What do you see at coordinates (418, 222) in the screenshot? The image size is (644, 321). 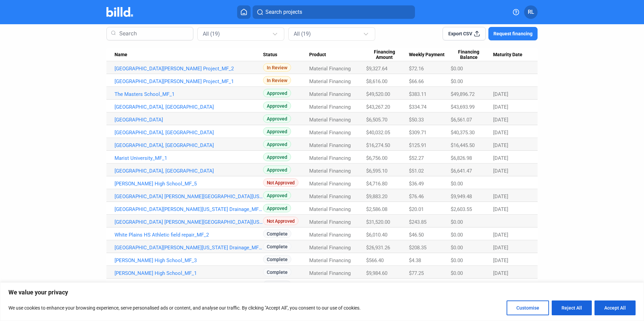 I see `span: $243.85` at bounding box center [418, 222].